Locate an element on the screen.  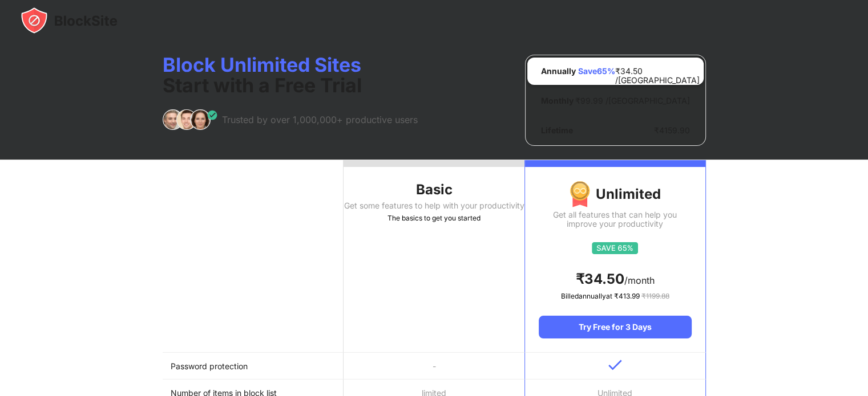
div: Get some features to help with your productivity is located at coordinates (434, 206).